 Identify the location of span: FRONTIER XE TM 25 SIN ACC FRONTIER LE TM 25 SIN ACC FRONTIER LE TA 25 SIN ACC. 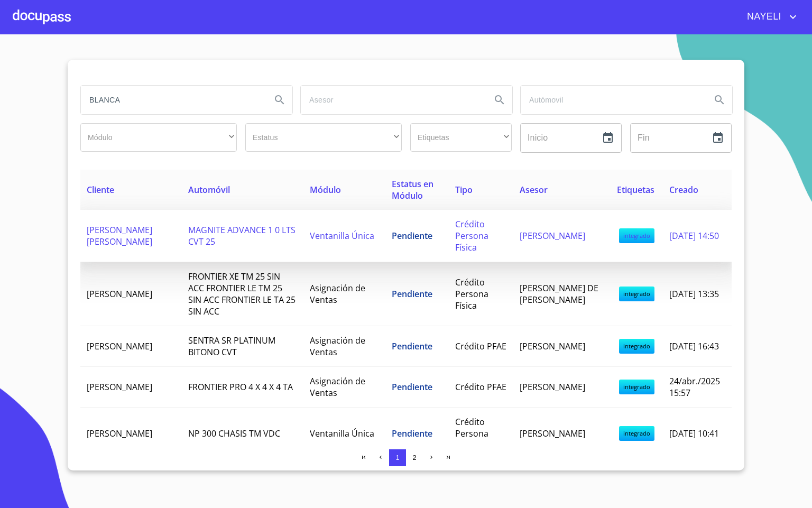
(242, 294).